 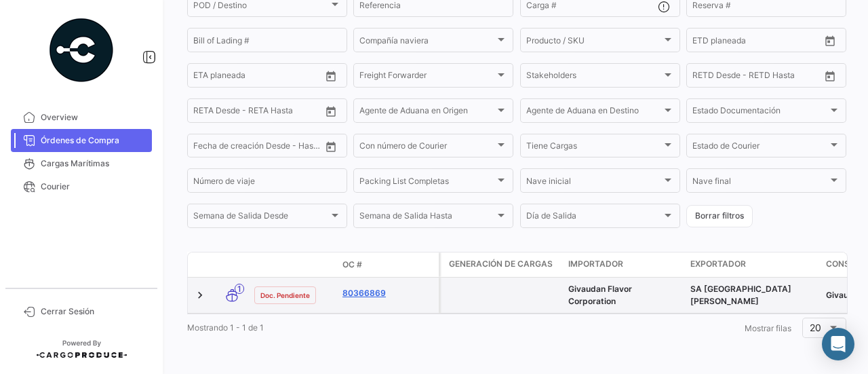 I want to click on span: Compañía naviera, so click(x=427, y=42).